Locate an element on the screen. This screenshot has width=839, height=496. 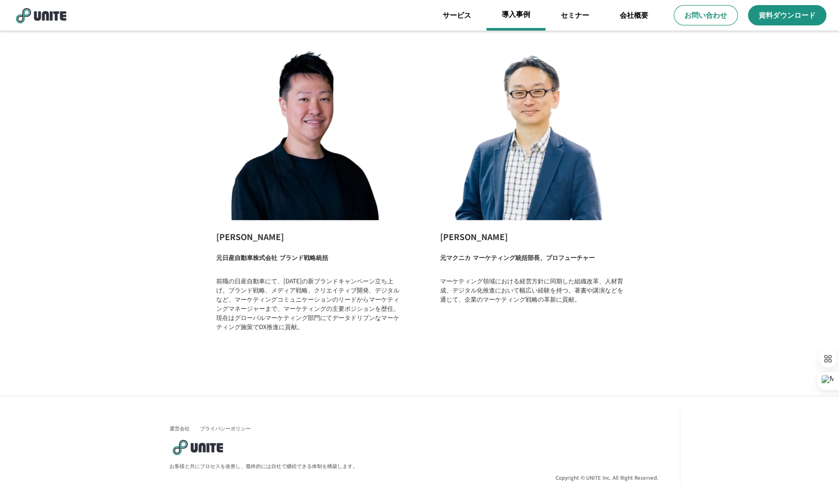
div: チャットウィジェット is located at coordinates (747, 431).